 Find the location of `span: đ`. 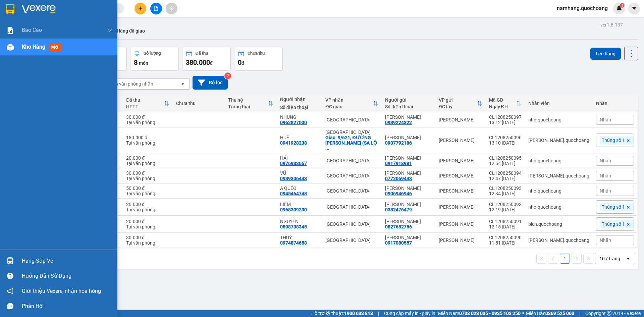

span: đ is located at coordinates (211, 63).